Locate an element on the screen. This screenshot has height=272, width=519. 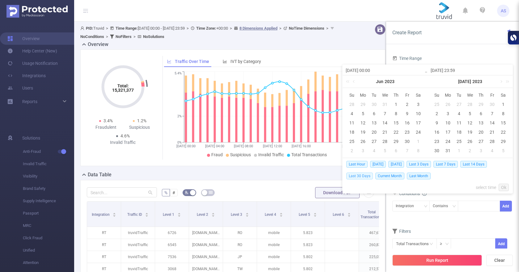
tspan: 2% is located at coordinates (179, 116).